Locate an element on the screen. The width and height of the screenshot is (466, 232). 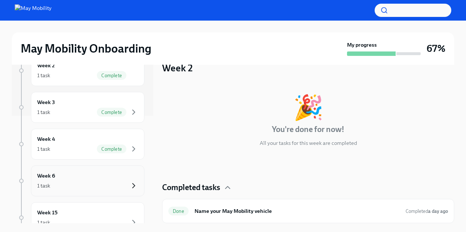
h6: Week 4 is located at coordinates (46, 139).